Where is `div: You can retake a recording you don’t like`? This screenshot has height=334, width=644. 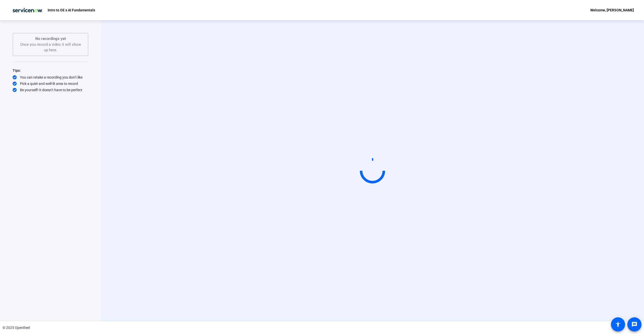
div: You can retake a recording you don’t like is located at coordinates (51, 77).